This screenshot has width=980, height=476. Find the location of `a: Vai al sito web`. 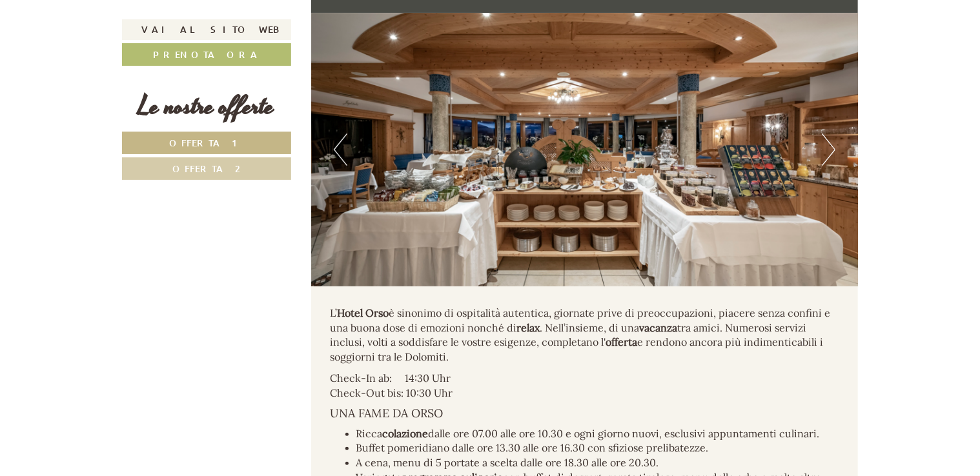

a: Vai al sito web is located at coordinates (207, 30).